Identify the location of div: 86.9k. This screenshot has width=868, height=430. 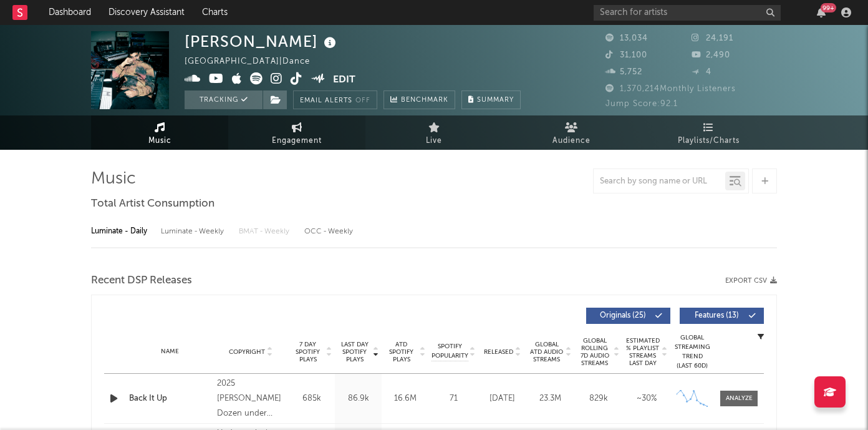
(358, 399).